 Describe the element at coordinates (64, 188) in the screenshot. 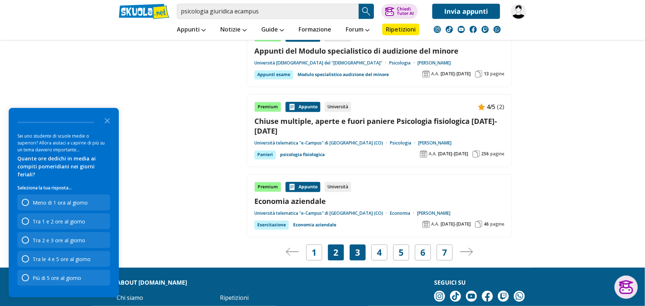

I see `p: Seleziona la tua risposta...` at that location.